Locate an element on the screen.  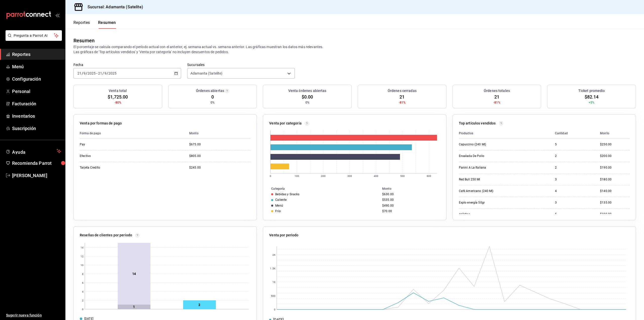
h3: Órdenes abiertas is located at coordinates (210, 91).